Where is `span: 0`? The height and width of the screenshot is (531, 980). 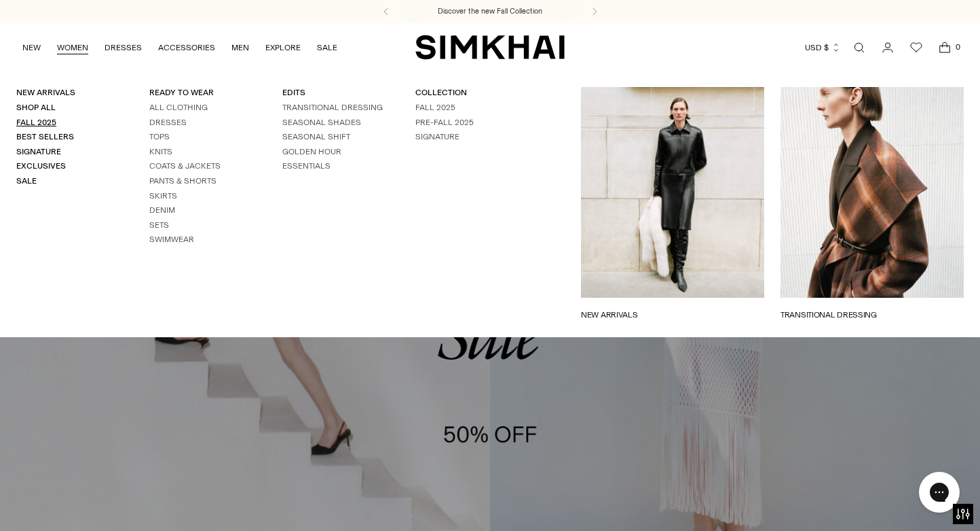 span: 0 is located at coordinates (958, 47).